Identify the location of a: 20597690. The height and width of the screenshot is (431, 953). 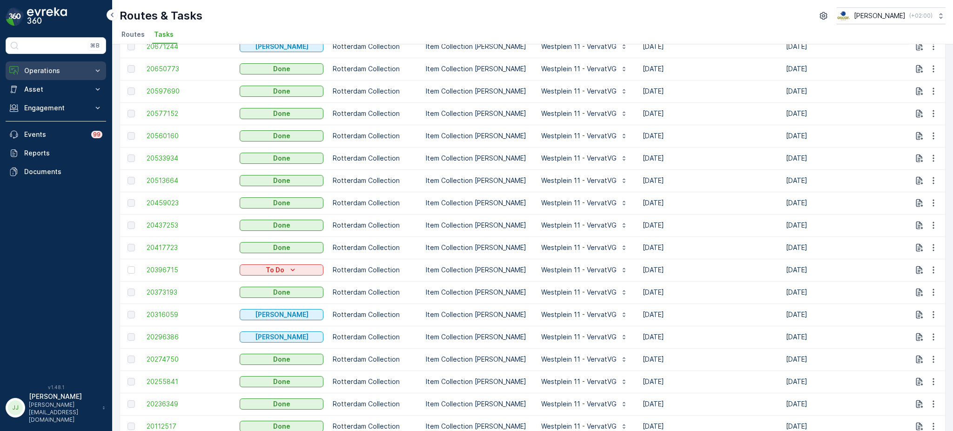
(189, 91).